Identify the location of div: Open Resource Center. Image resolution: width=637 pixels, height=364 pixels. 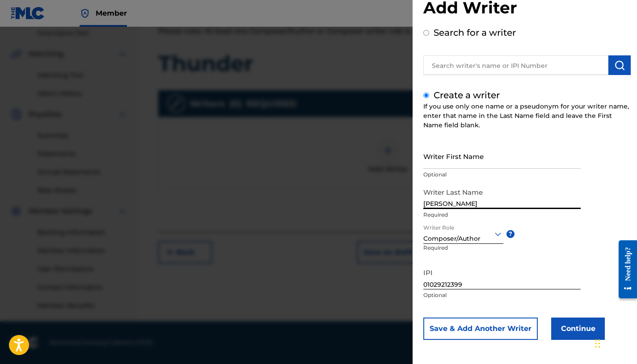
(16, 36).